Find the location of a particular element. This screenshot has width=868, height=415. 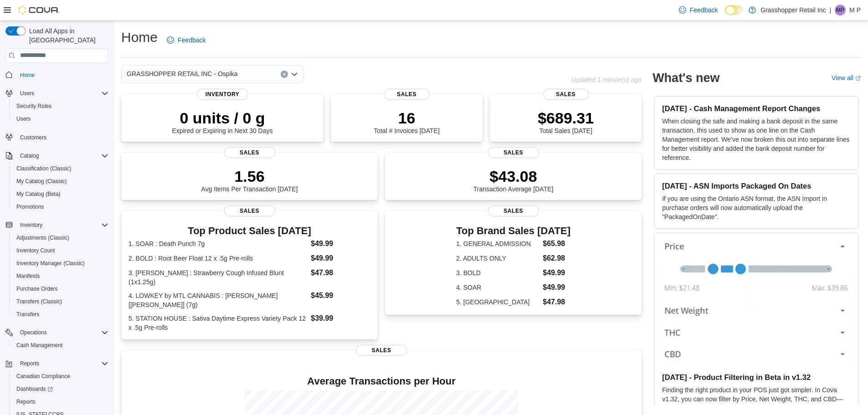

dt: 1. GENERAL ADMISSION is located at coordinates (498, 244).